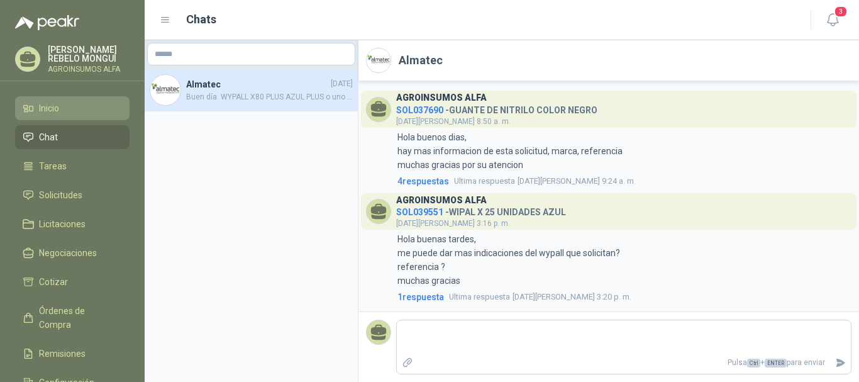 The image size is (859, 382). Describe the element at coordinates (421, 60) in the screenshot. I see `h2: Almatec` at that location.